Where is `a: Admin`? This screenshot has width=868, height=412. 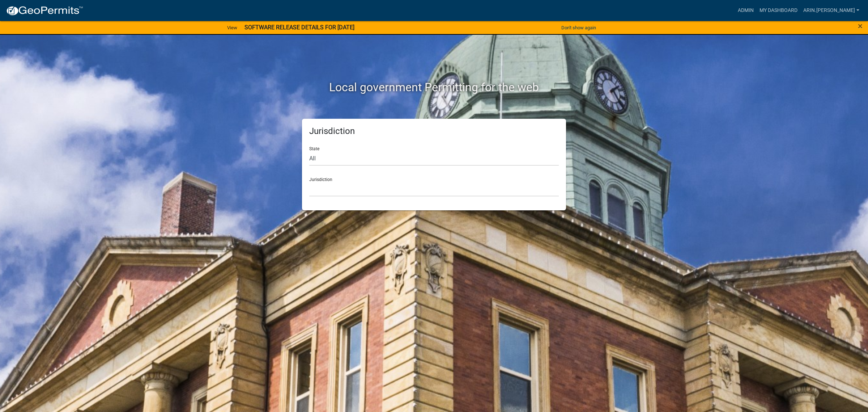
a: Admin is located at coordinates (745, 11).